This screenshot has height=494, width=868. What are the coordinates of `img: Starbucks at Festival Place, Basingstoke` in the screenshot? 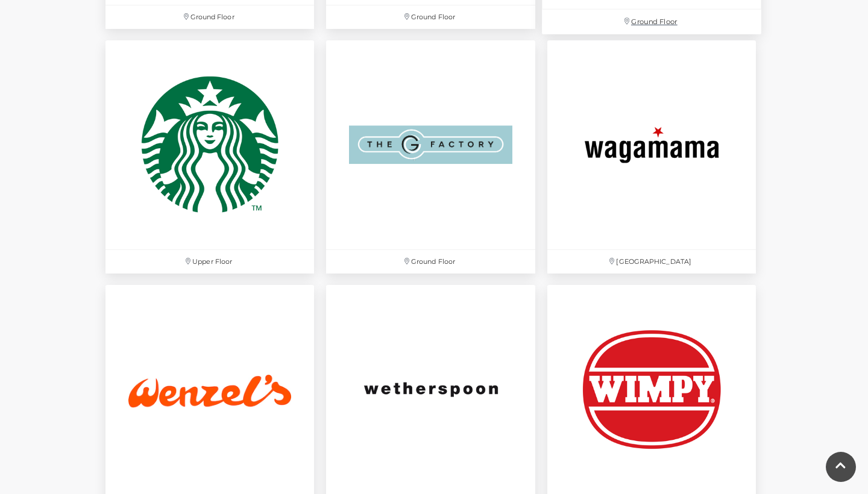 It's located at (210, 145).